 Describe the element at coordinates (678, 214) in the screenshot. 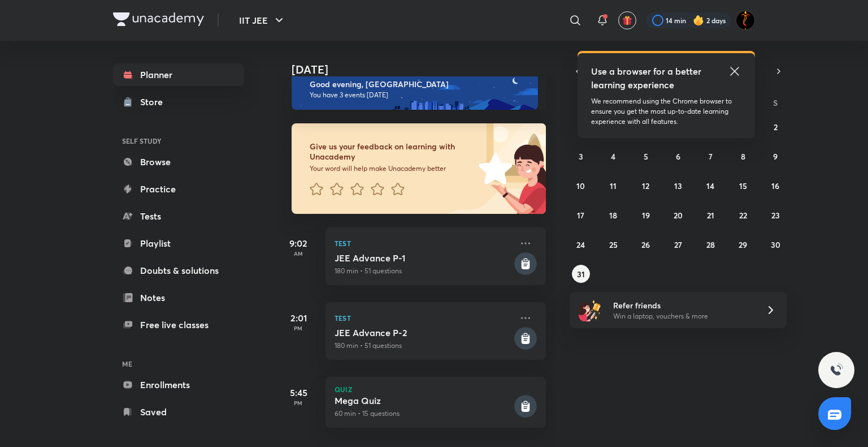

I see `button: August 20, 2025` at that location.